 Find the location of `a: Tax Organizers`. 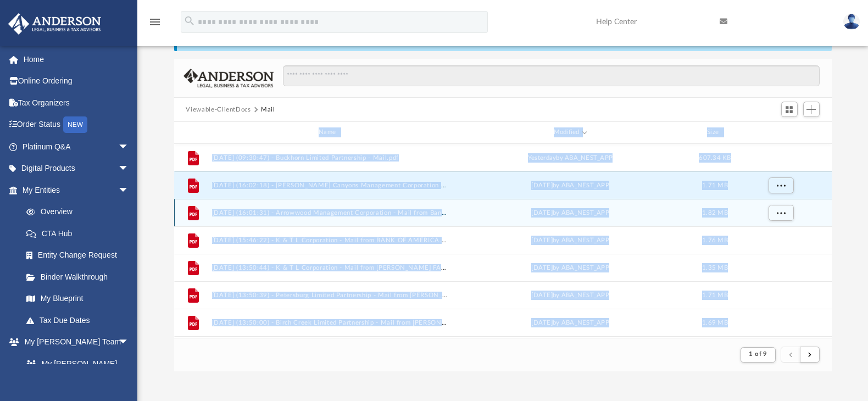

a: Tax Organizers is located at coordinates (76, 102).